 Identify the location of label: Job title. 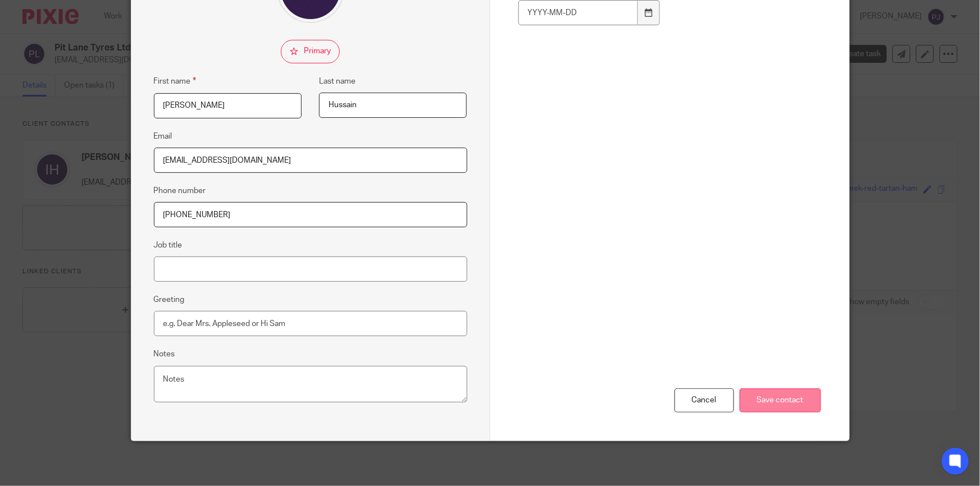
(168, 245).